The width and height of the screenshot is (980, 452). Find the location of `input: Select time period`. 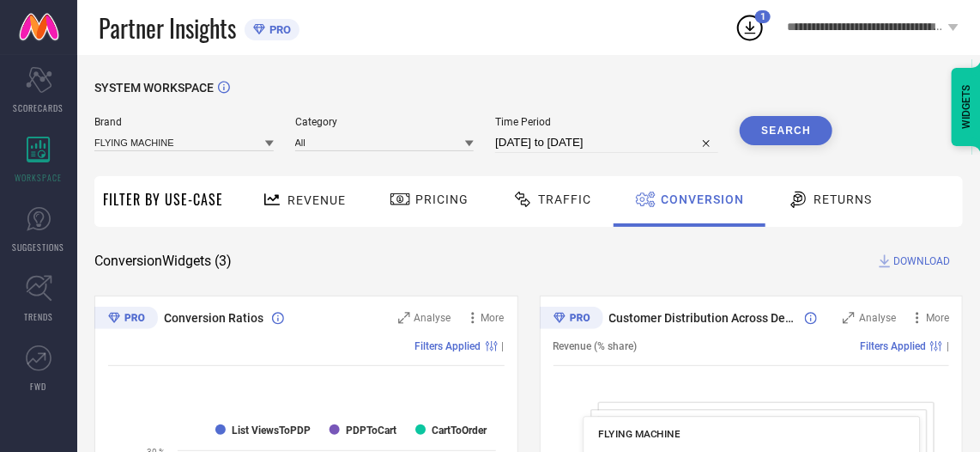

input: Select time period is located at coordinates (607, 142).